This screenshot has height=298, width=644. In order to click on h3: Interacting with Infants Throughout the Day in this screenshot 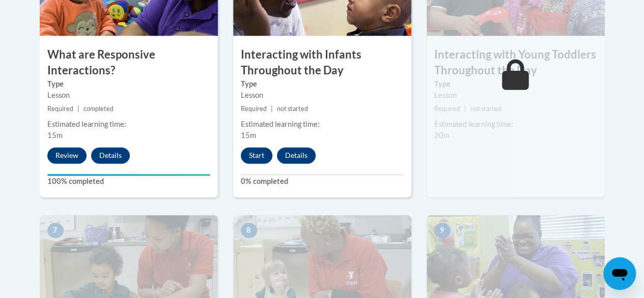, I will do `click(322, 62)`.